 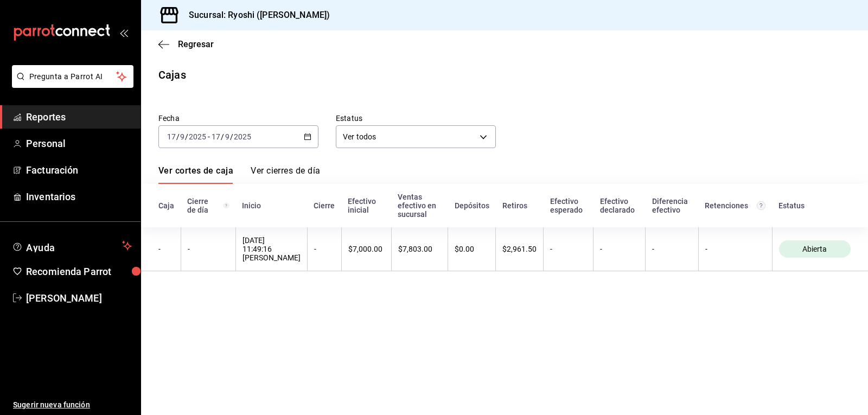 What do you see at coordinates (72, 246) in the screenshot?
I see `span: Ayuda` at bounding box center [72, 246].